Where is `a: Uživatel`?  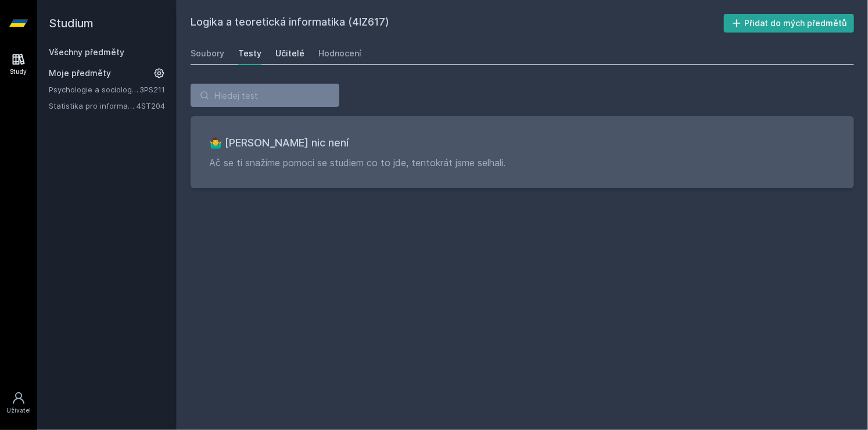 a: Uživatel is located at coordinates (19, 403).